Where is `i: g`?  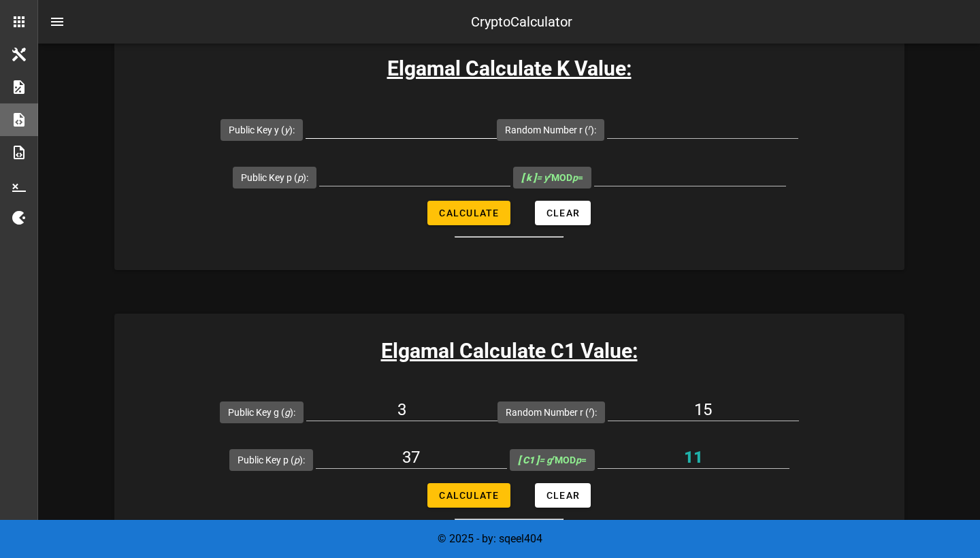
i: g is located at coordinates (287, 412).